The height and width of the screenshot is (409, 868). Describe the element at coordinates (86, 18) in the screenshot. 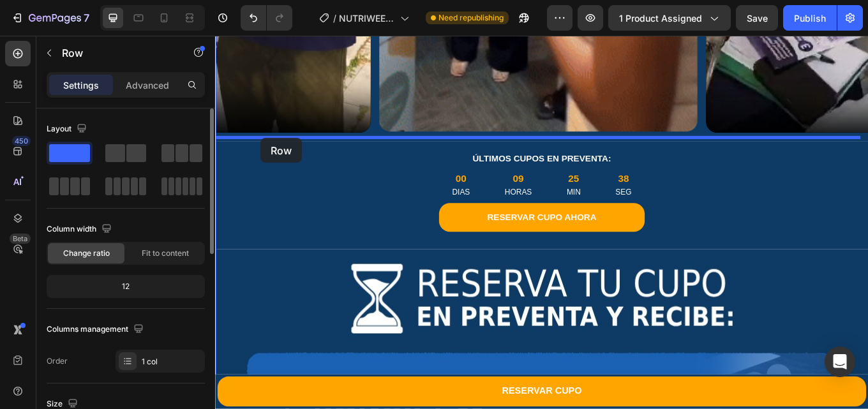

I see `p: 7` at that location.